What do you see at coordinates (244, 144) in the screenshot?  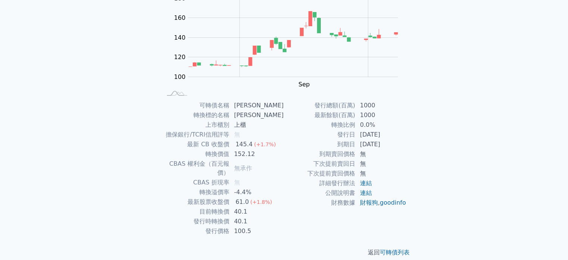 I see `div: 145.4` at bounding box center [244, 144].